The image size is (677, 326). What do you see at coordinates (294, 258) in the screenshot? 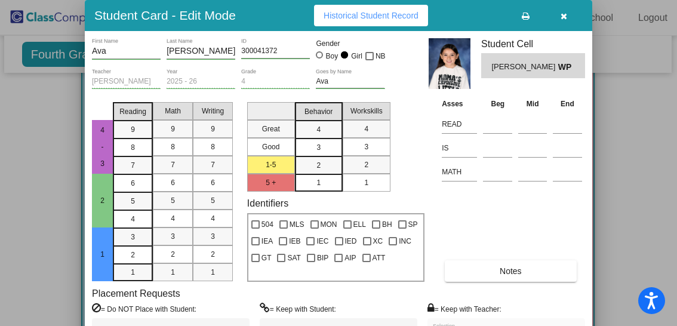
I see `span: SAT` at bounding box center [294, 258].